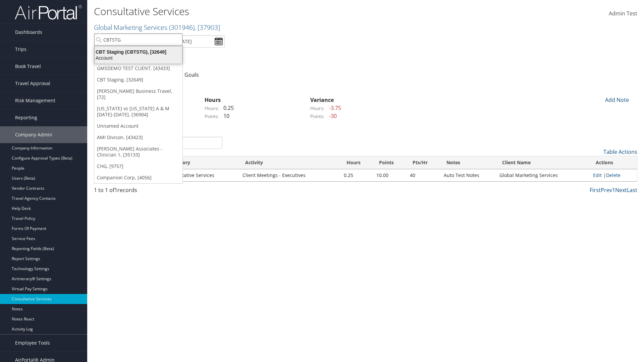 This screenshot has width=644, height=362. Describe the element at coordinates (201, 176) in the screenshot. I see `td: Consultative Services` at that location.